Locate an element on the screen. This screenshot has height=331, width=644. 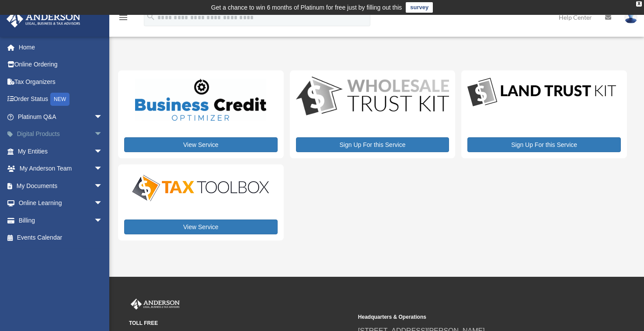
a: survey is located at coordinates (419, 7).